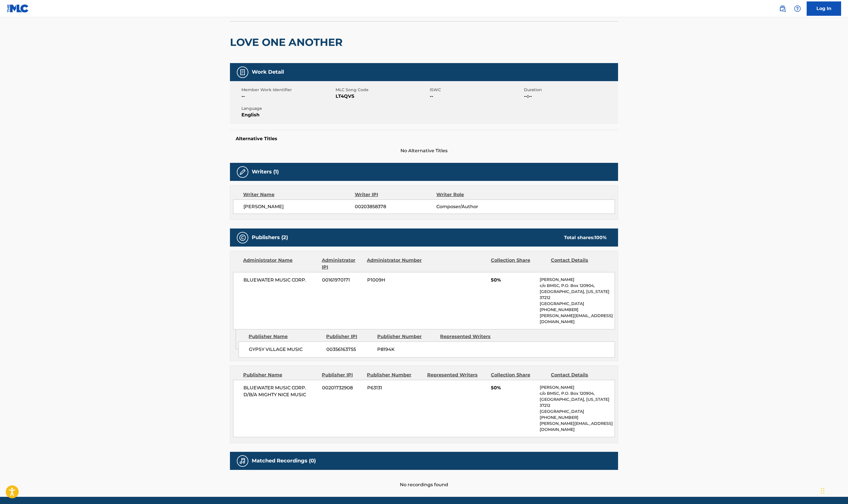 The image size is (848, 504). Describe the element at coordinates (424, 479) in the screenshot. I see `div: No recordings found` at that location.